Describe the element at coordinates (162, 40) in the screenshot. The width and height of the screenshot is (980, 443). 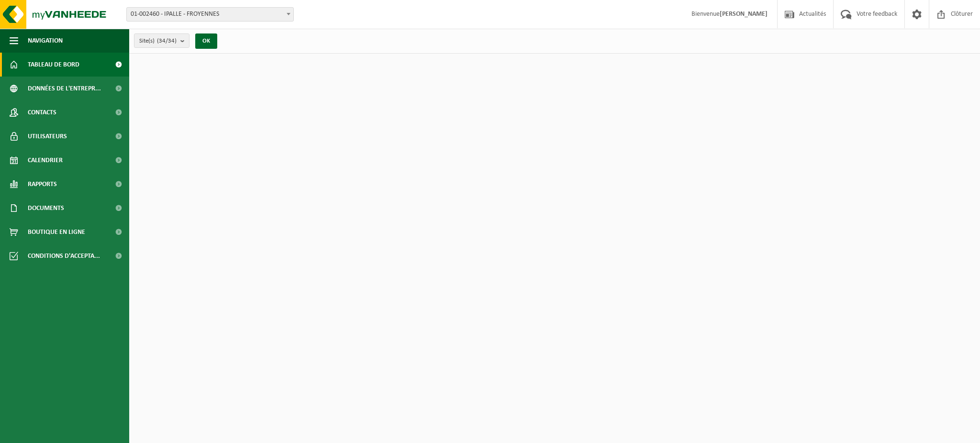
I see `button: Site(s)(34/34)` at that location.